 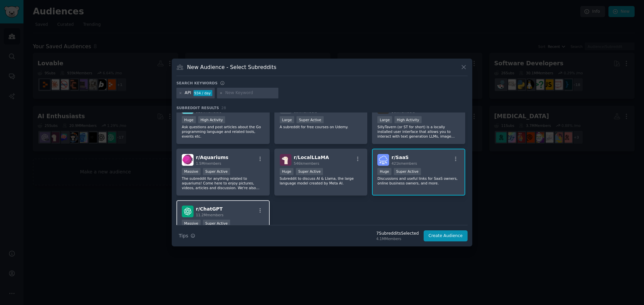 I want to click on p: Subreddit to discuss AI & Llama, the large language model created by Meta AI., so click(x=321, y=181).